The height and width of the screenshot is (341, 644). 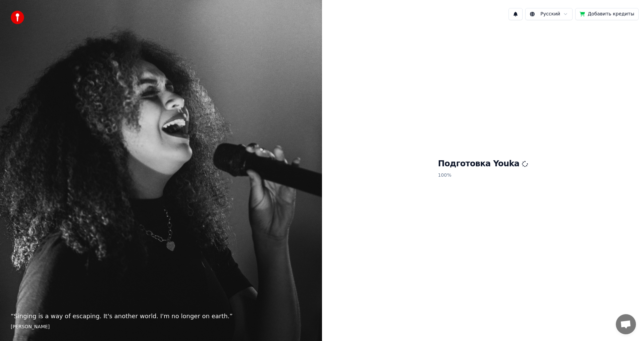 What do you see at coordinates (626, 324) in the screenshot?
I see `div: Открытый чат` at bounding box center [626, 324].